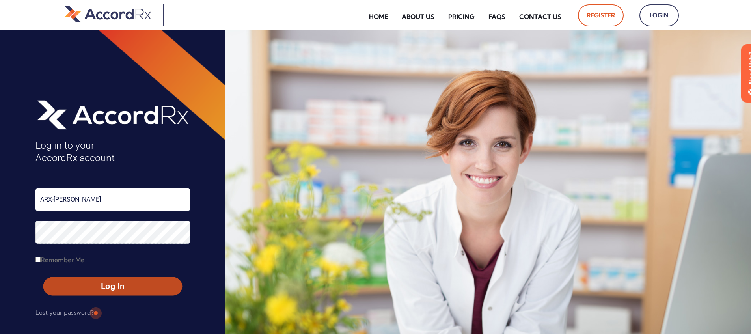 The height and width of the screenshot is (334, 751). Describe the element at coordinates (113, 114) in the screenshot. I see `img: AccordRx_logo_header_white` at that location.